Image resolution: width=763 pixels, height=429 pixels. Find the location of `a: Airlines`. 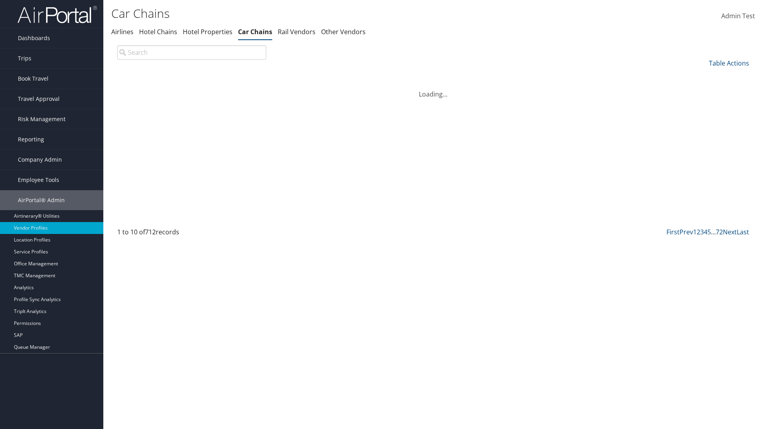

a: Airlines is located at coordinates (122, 32).